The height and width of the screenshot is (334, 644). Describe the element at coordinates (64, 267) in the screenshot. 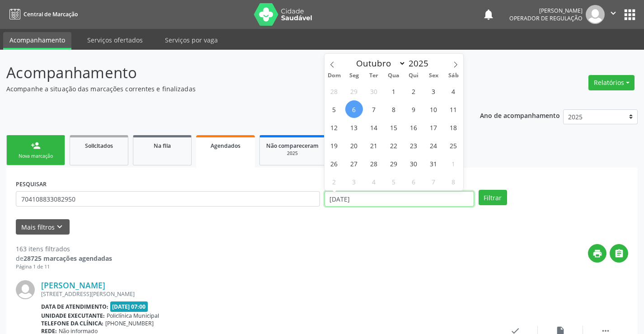

I see `div: Página 1 de 11` at that location.